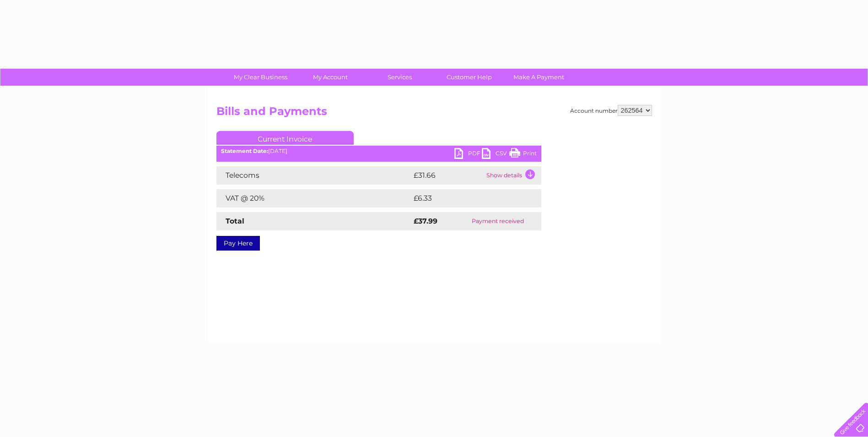  I want to click on td: £31.66, so click(447, 175).